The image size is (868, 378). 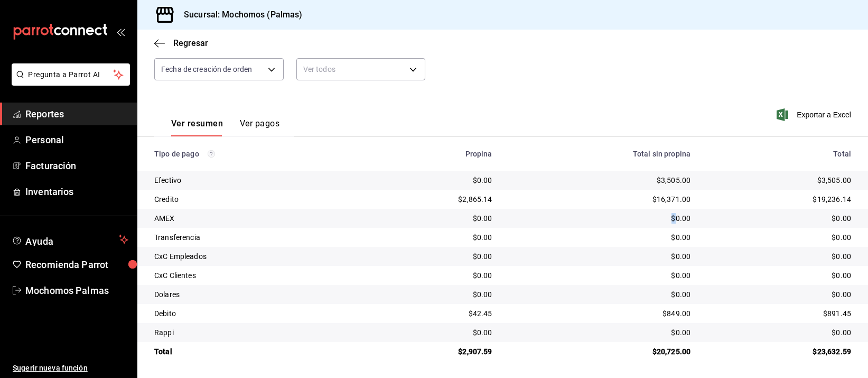 What do you see at coordinates (256, 180) in the screenshot?
I see `div: Efectivo` at bounding box center [256, 180].